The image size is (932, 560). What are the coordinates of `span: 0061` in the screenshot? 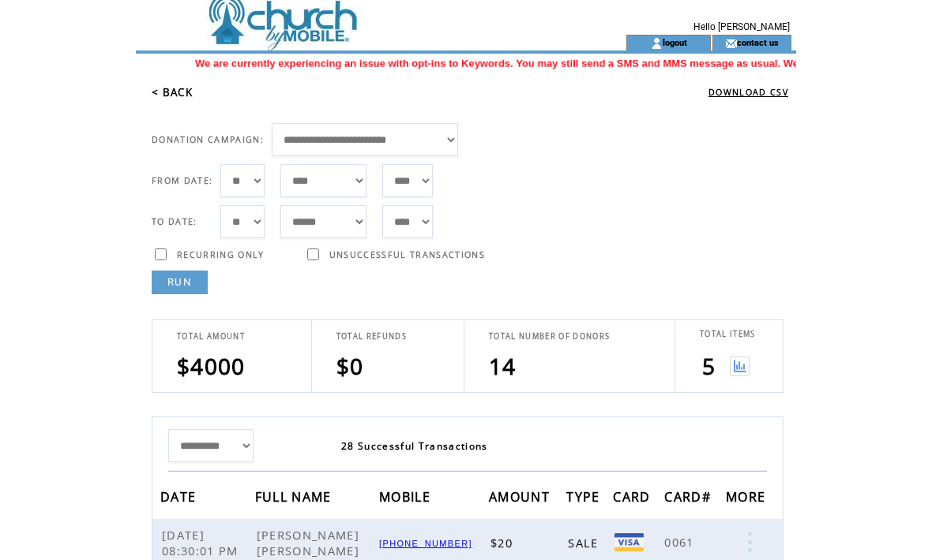 It's located at (681, 543).